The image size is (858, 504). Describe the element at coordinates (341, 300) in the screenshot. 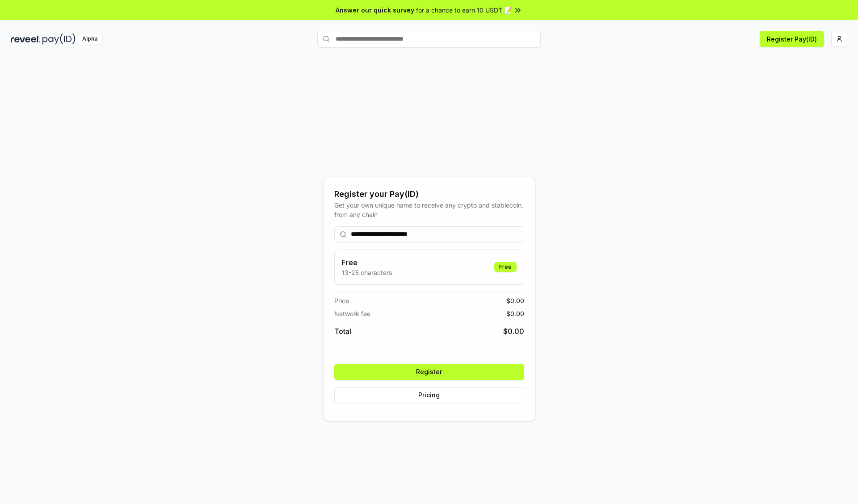

I see `span: Price` at that location.